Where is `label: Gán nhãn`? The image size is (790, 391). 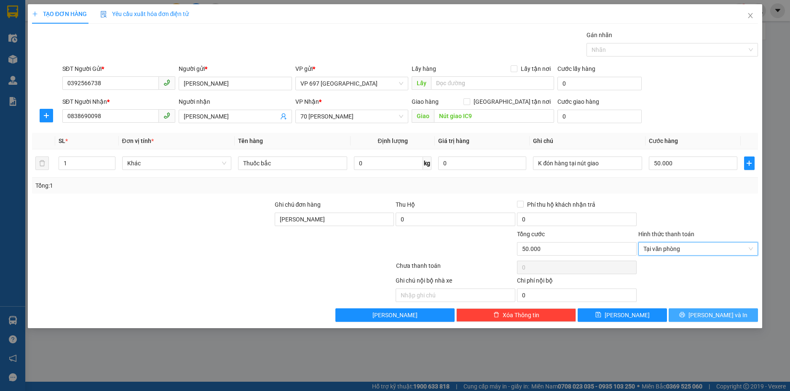
label: Gán nhãn is located at coordinates (599, 35).